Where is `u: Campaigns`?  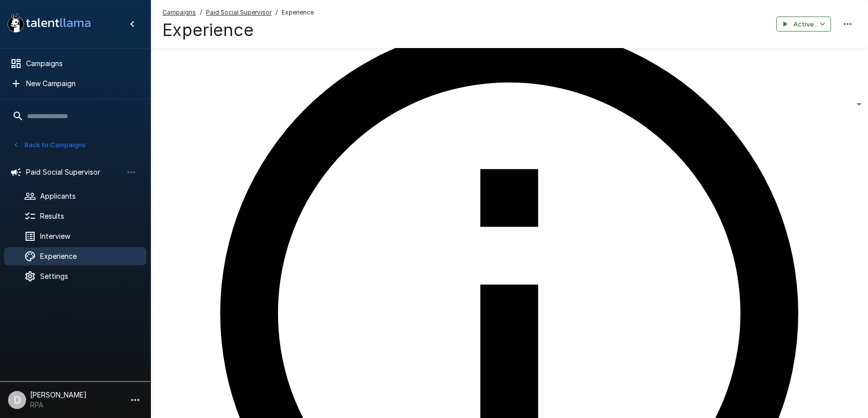
u: Campaigns is located at coordinates (179, 12).